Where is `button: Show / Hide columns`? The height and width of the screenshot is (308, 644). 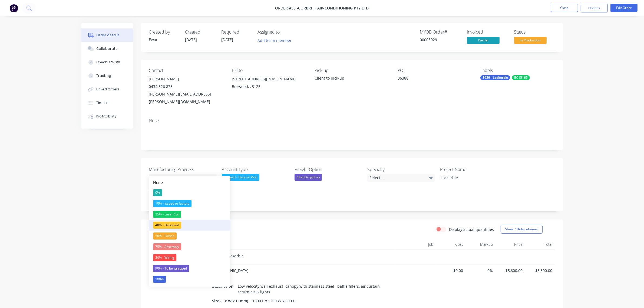
button: Show / Hide columns is located at coordinates (522, 229).